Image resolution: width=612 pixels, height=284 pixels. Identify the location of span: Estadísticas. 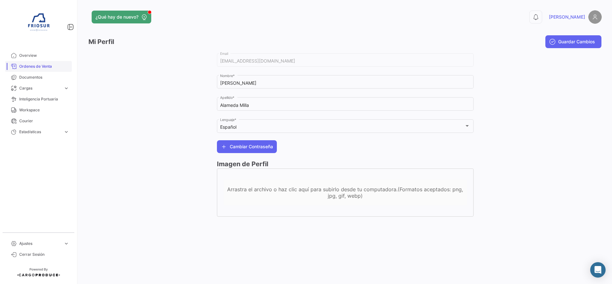
(40, 132).